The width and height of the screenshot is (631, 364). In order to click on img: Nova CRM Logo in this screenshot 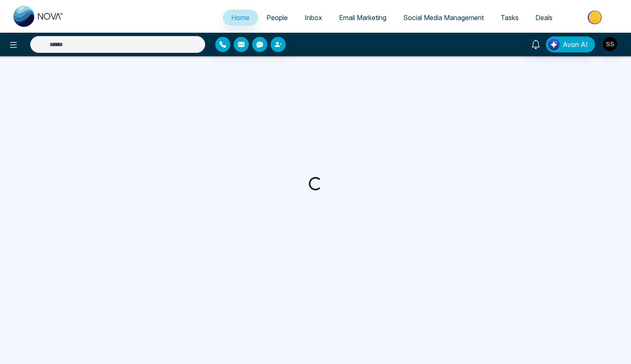, I will do `click(39, 16)`.